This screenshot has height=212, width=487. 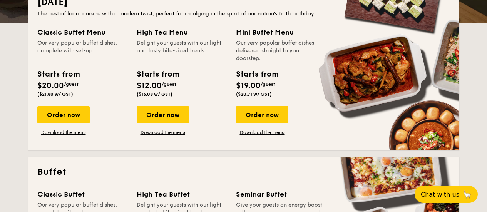 What do you see at coordinates (82, 32) in the screenshot?
I see `div: Classic Buffet Menu` at bounding box center [82, 32].